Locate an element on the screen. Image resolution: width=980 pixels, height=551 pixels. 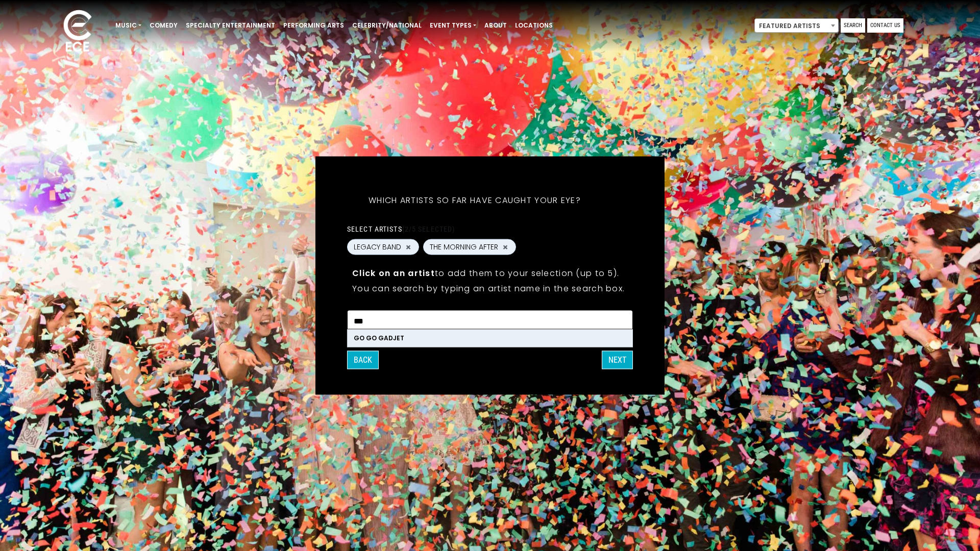
a: Performing Arts is located at coordinates (313, 26).